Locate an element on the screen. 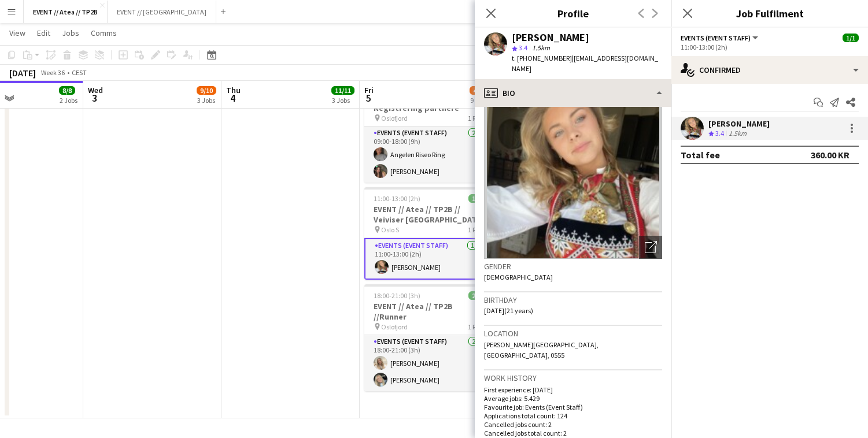 Image resolution: width=868 pixels, height=438 pixels. h3: Location is located at coordinates (573, 333).